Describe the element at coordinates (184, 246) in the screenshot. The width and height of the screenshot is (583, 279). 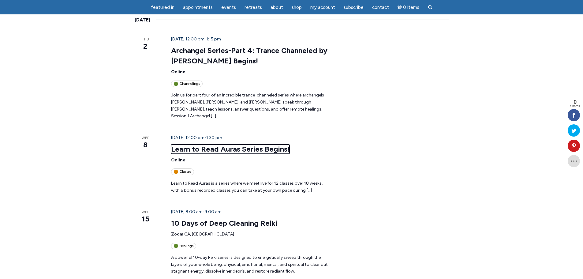
I see `div: Healings` at that location.